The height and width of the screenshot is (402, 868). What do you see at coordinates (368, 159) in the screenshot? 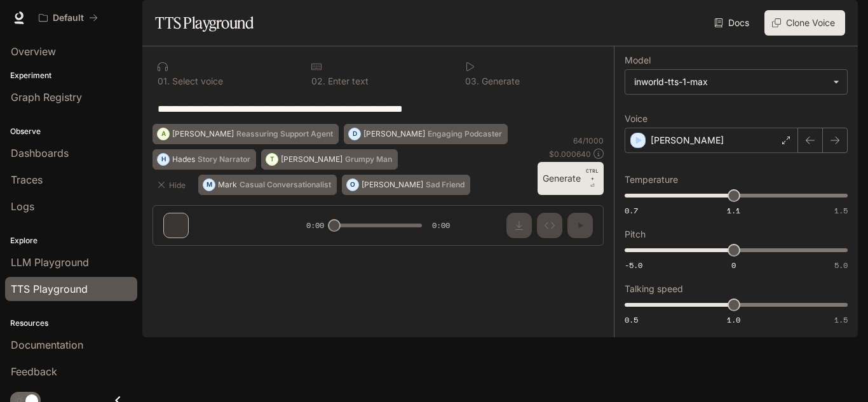
I see `p: Grumpy Man` at bounding box center [368, 159].